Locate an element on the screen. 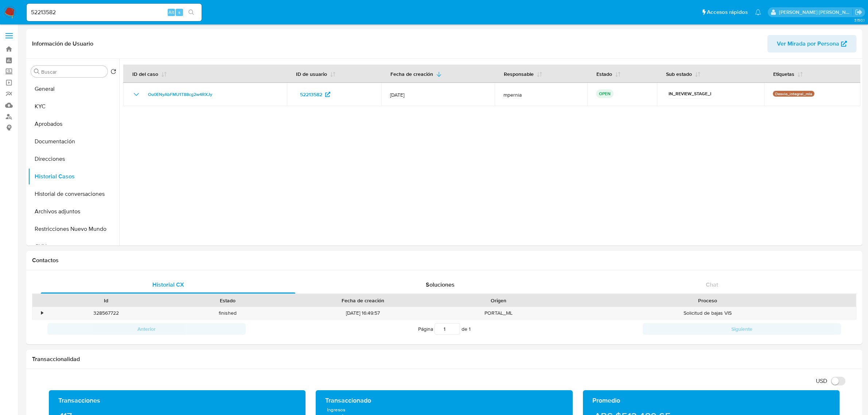 This screenshot has width=868, height=415. div: Solicitud de bajas VIS is located at coordinates (708, 313).